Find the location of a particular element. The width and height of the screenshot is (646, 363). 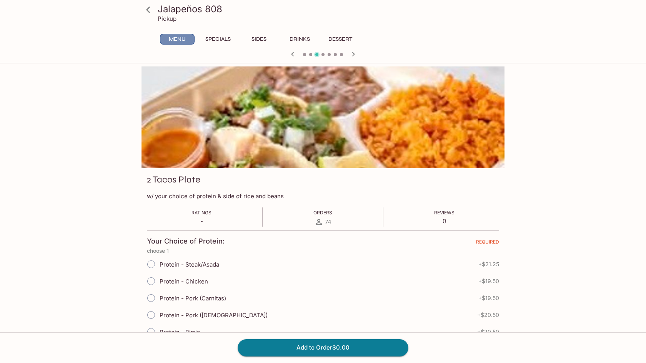

h3: 2 Tacos Plate is located at coordinates (173, 179).